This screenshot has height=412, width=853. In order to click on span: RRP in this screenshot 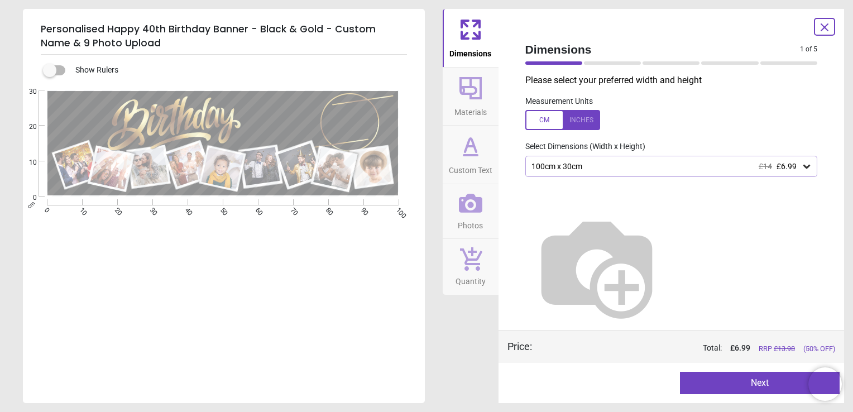, I will do `click(776, 349)`.